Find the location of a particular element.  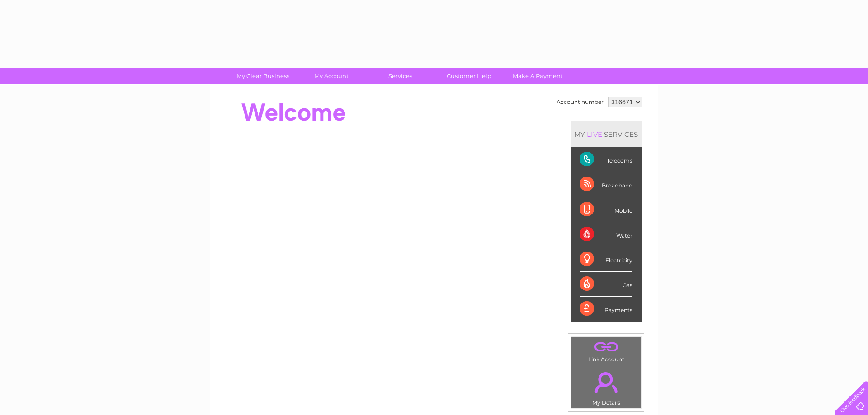

td: Link Account is located at coordinates (606, 351).